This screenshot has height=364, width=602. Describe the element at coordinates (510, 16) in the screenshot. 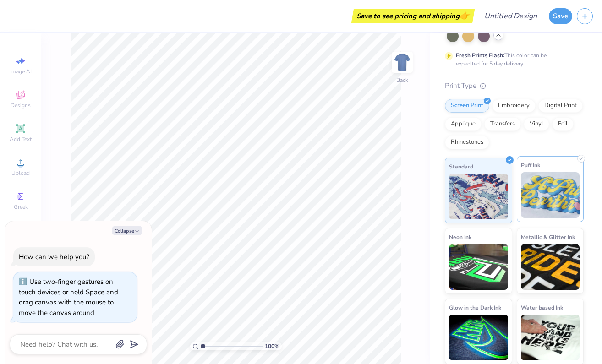

I see `input: Untitled Design` at that location.